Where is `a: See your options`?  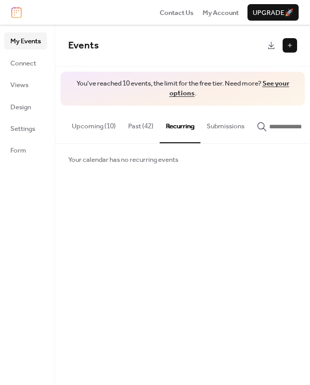 a: See your options is located at coordinates (229, 88).